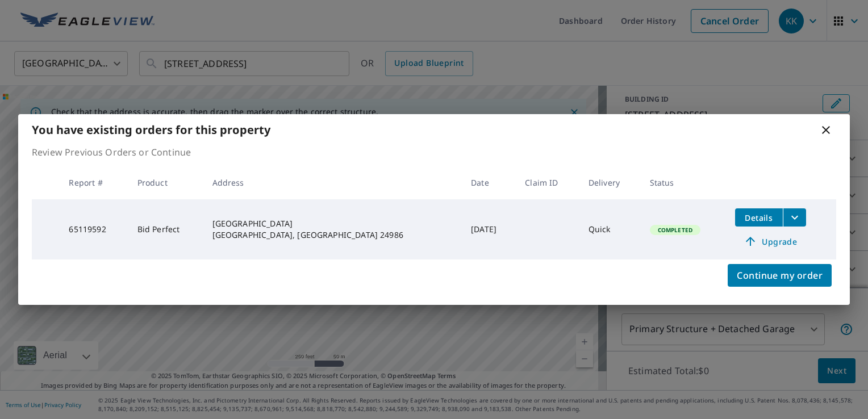 The width and height of the screenshot is (868, 419). I want to click on th: Report #, so click(94, 182).